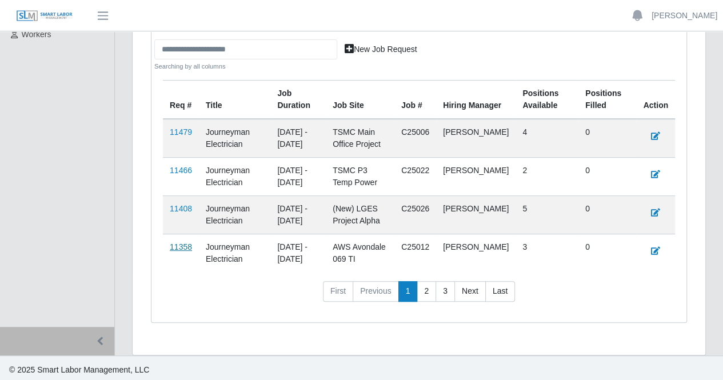  I want to click on th: Hiring Manager, so click(476, 100).